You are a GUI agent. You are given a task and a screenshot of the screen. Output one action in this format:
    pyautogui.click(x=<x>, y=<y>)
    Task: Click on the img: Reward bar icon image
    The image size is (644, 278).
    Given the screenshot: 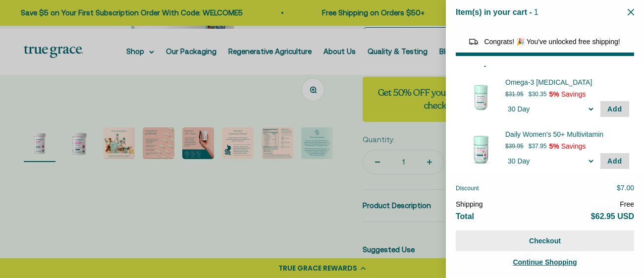 What is the action you would take?
    pyautogui.click(x=473, y=42)
    